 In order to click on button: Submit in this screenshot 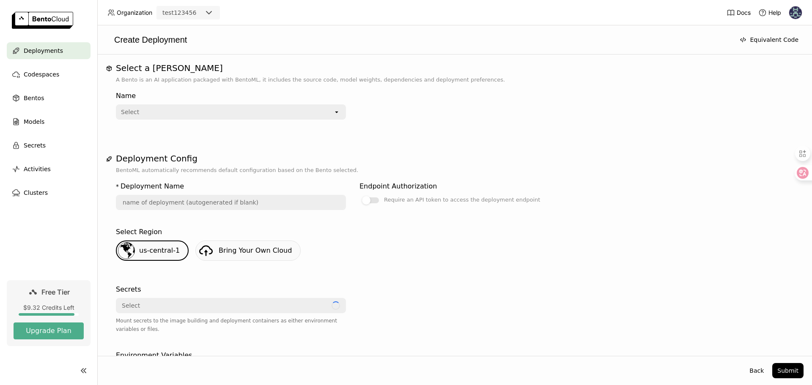, I will do `click(788, 371)`.